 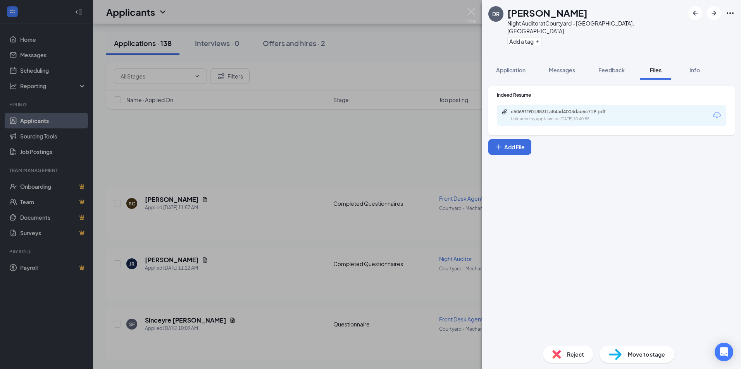 I want to click on span: Reject, so click(x=575, y=355).